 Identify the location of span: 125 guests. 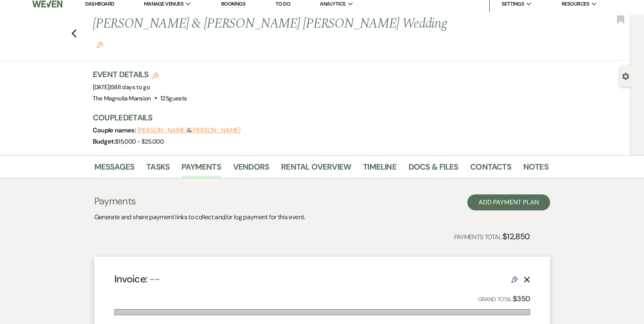
(173, 98).